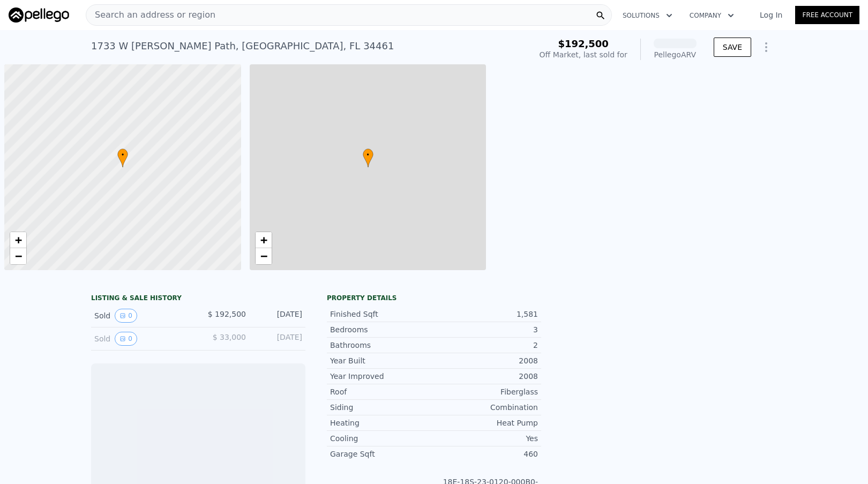 The height and width of the screenshot is (484, 868). What do you see at coordinates (382, 314) in the screenshot?
I see `div: Finished Sqft` at bounding box center [382, 314].